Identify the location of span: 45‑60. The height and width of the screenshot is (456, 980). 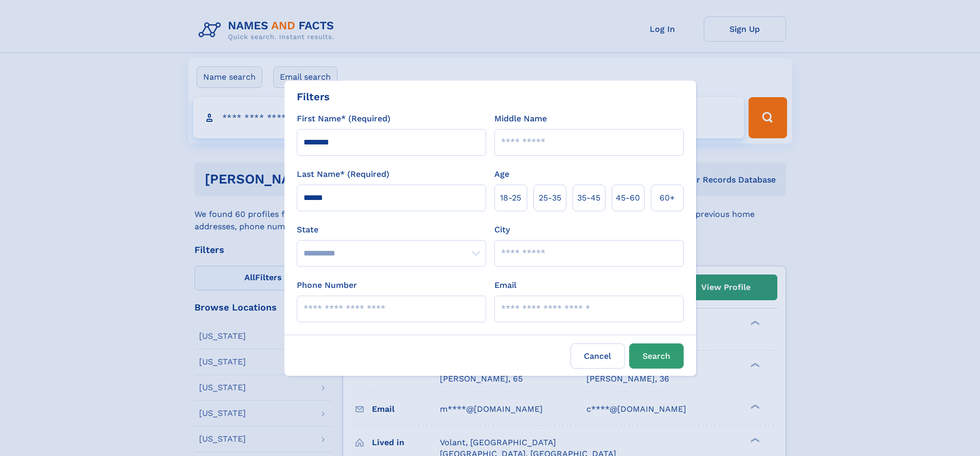
(628, 198).